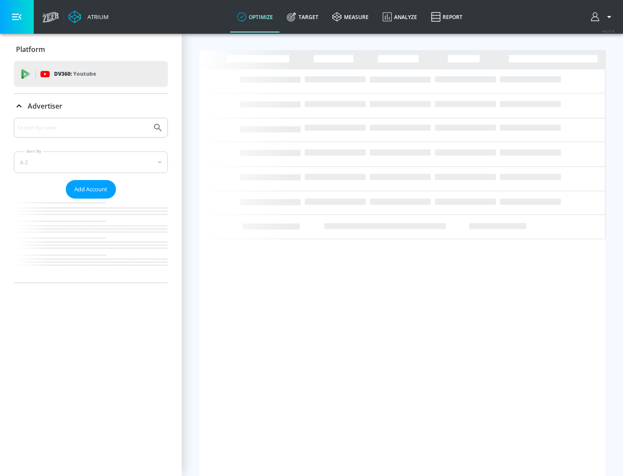 This screenshot has height=476, width=623. I want to click on div: Atrium, so click(96, 17).